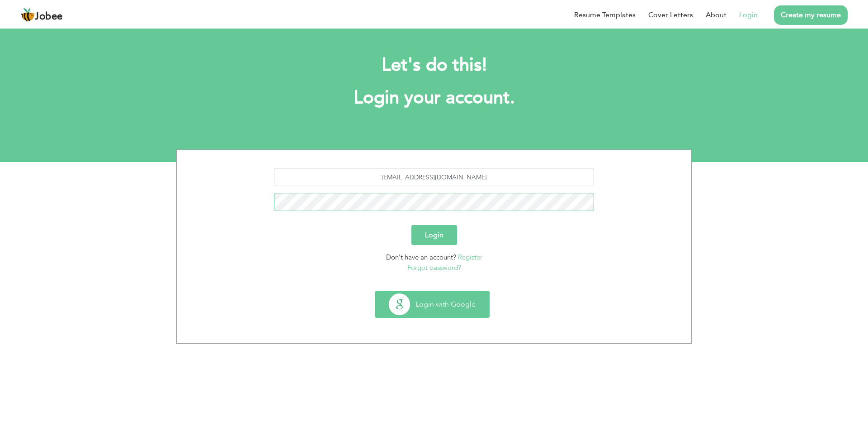 The width and height of the screenshot is (868, 428). What do you see at coordinates (716, 15) in the screenshot?
I see `a: About` at bounding box center [716, 15].